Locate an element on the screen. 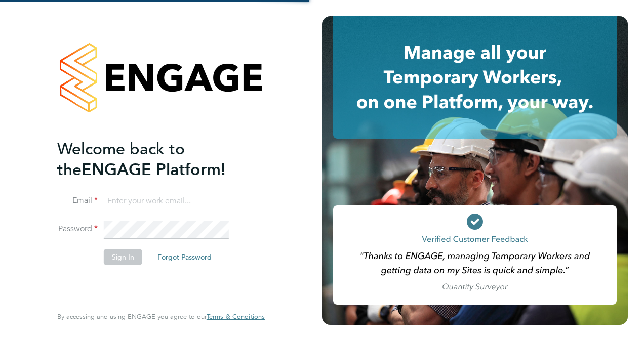 This screenshot has height=341, width=644. h2: ENGAGE Platform! is located at coordinates (156, 159).